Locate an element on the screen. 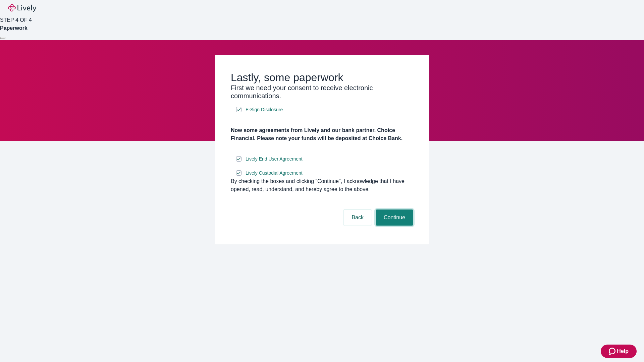  span: Help is located at coordinates (623, 351).